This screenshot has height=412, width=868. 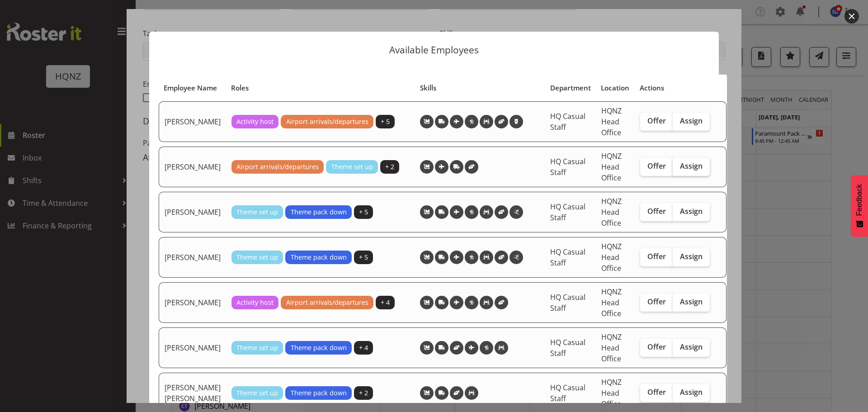 What do you see at coordinates (652, 87) in the screenshot?
I see `span: Actions` at bounding box center [652, 87].